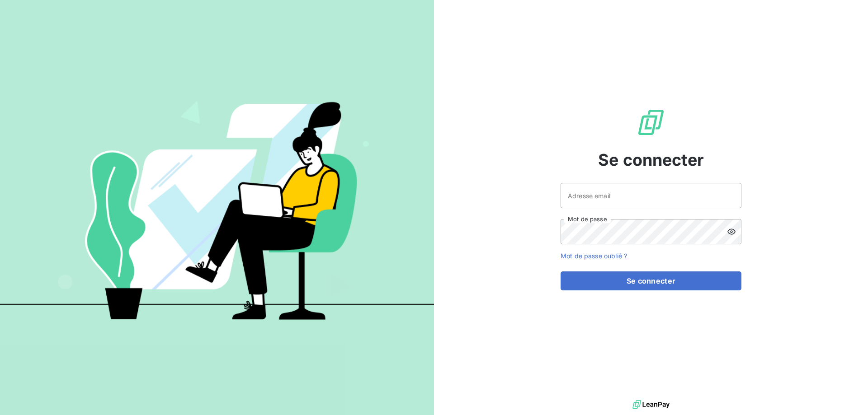 Image resolution: width=868 pixels, height=415 pixels. Describe the element at coordinates (594, 255) in the screenshot. I see `a: Mot de passe oublié ?` at that location.